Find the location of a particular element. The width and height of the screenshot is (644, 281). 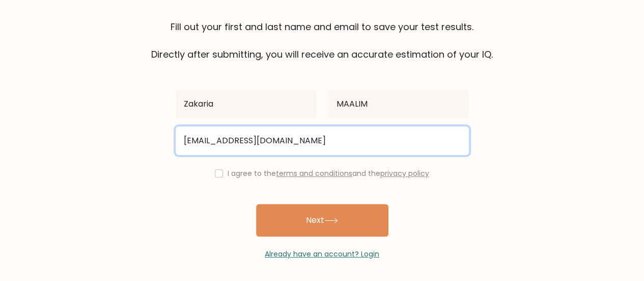

input: Email is located at coordinates (322, 141).